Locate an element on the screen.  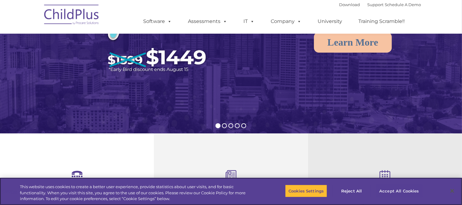
a: Company is located at coordinates (286, 21).